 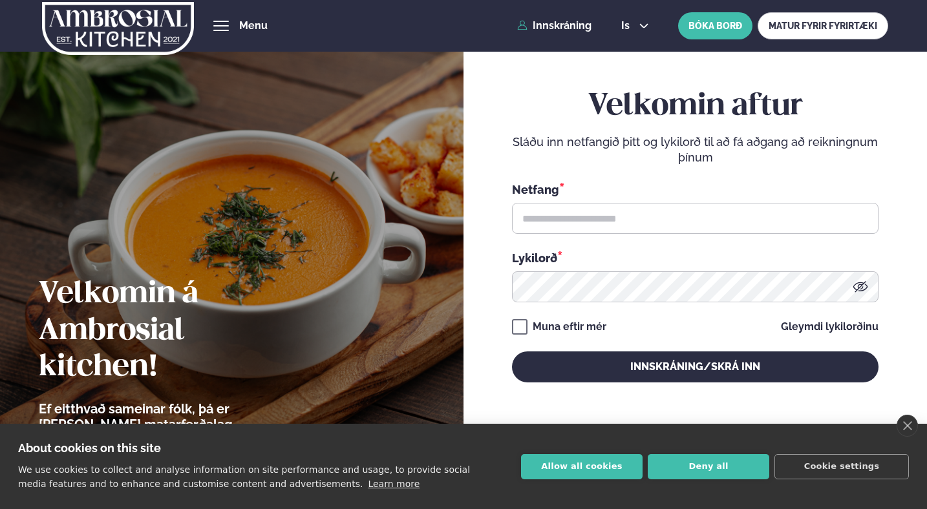 What do you see at coordinates (394, 484) in the screenshot?
I see `a: Learn more` at bounding box center [394, 484].